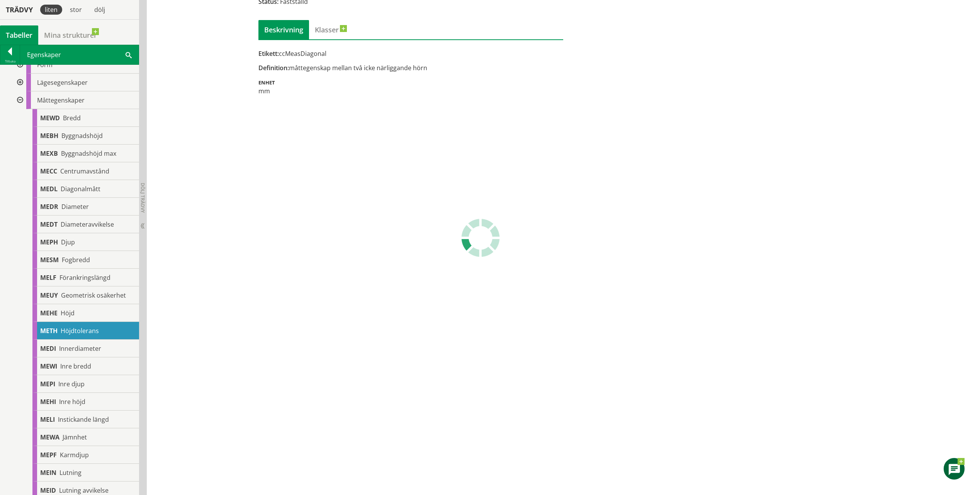 The width and height of the screenshot is (980, 495). What do you see at coordinates (48, 473) in the screenshot?
I see `span: MEIN` at bounding box center [48, 473].